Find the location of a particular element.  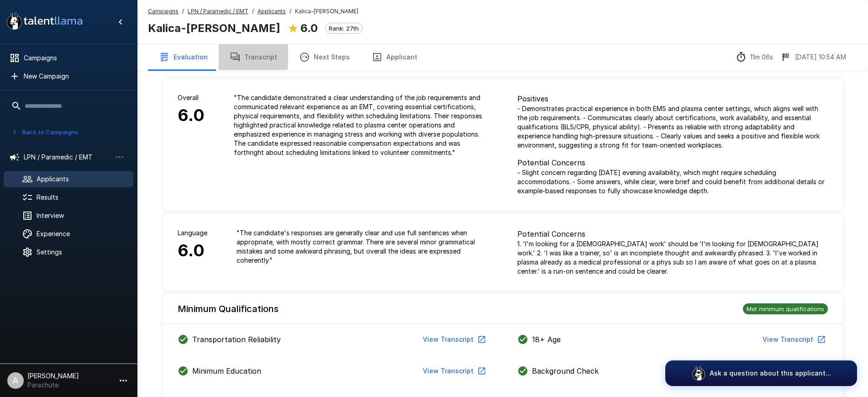

span: Rank: 27th is located at coordinates (344, 28).